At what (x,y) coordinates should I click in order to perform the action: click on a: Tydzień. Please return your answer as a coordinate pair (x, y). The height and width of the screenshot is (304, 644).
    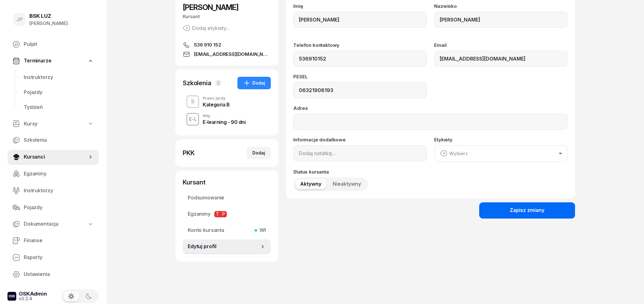
    Looking at the image, I should click on (59, 107).